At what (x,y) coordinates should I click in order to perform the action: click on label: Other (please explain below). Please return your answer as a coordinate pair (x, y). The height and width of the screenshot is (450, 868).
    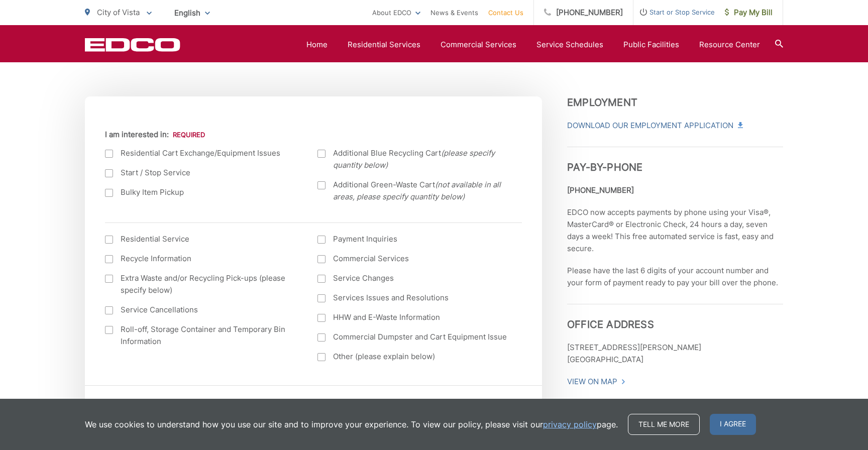
    Looking at the image, I should click on (414, 357).